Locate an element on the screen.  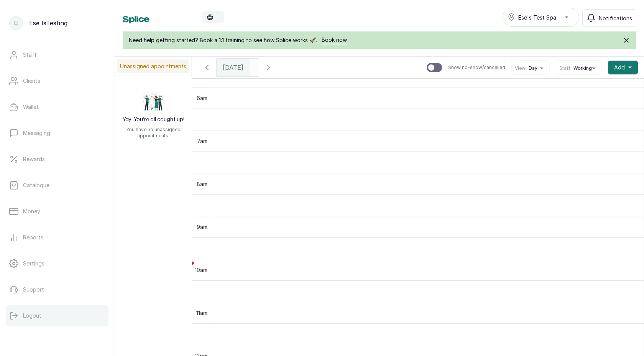
a: Catalogue is located at coordinates (57, 185).